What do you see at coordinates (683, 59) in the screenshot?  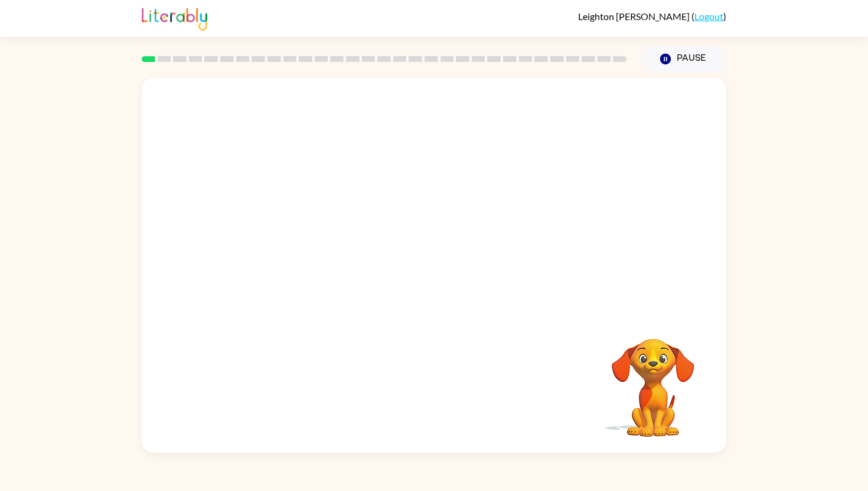 I see `button: Pause` at bounding box center [683, 59].